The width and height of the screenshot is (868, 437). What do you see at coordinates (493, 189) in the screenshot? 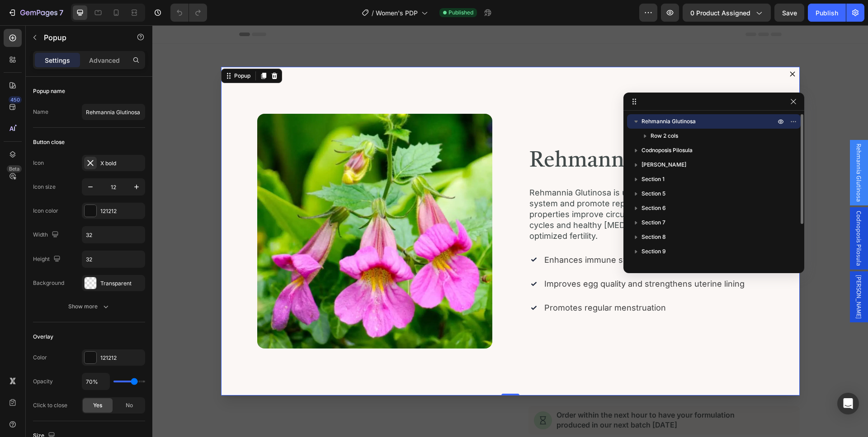
I see `p: Rehmannia Glutinosa is used to enhance the immune system and promote reproductive health. Its war...` at bounding box center [493, 189].